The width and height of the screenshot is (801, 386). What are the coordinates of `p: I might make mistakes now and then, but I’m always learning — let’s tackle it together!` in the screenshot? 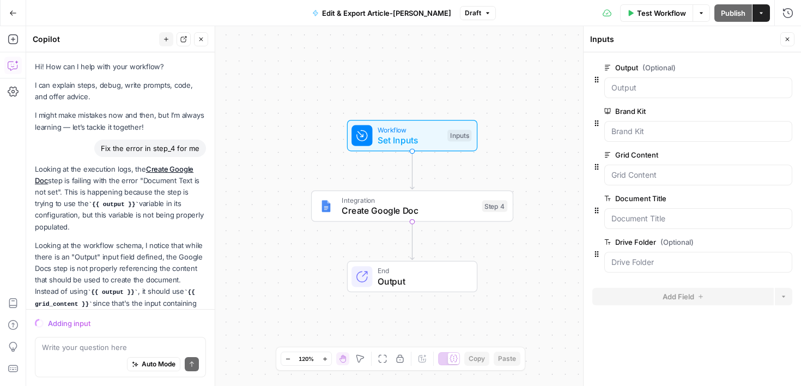 It's located at (120, 121).